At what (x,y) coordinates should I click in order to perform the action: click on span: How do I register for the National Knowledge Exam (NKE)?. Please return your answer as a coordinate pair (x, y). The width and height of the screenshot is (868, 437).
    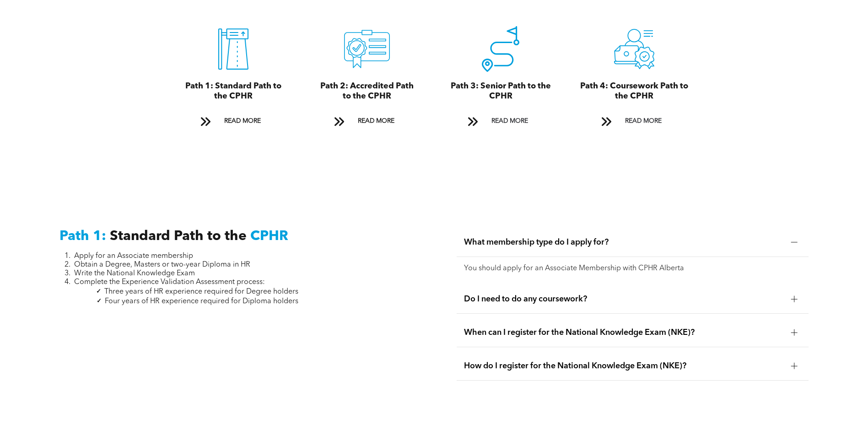
    Looking at the image, I should click on (624, 366).